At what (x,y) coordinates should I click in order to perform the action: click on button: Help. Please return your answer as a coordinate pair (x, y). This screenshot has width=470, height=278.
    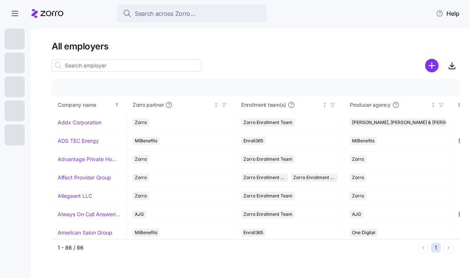
    Looking at the image, I should click on (448, 13).